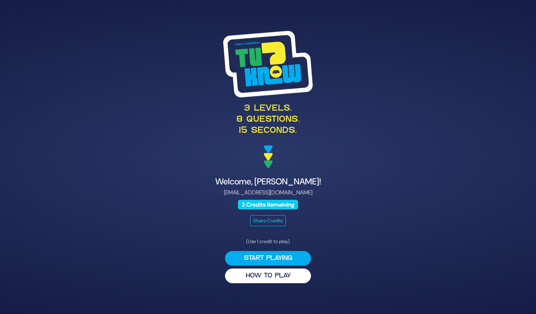 This screenshot has height=314, width=536. What do you see at coordinates (268, 64) in the screenshot?
I see `img: Tournament Logo` at bounding box center [268, 64].